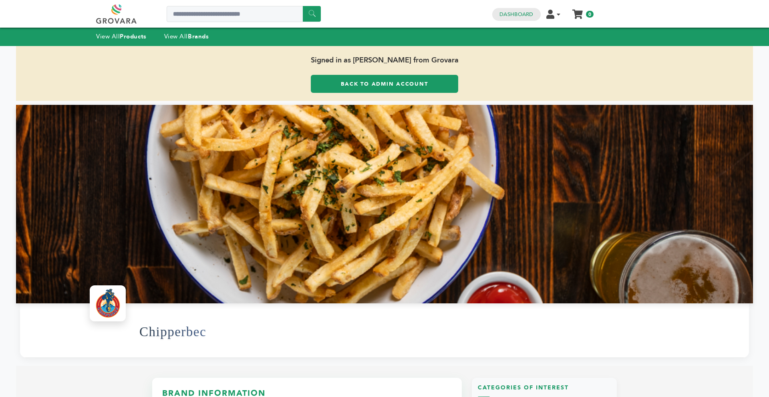 This screenshot has height=397, width=769. I want to click on a: View AllProducts, so click(121, 36).